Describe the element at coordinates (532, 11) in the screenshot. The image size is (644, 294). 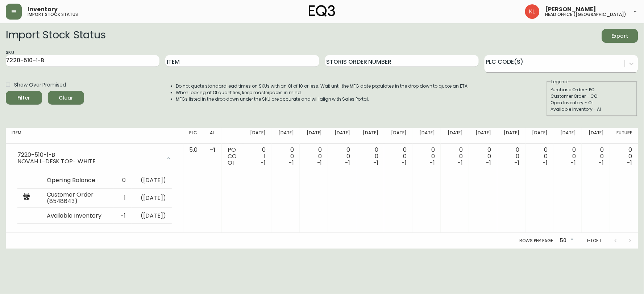
I see `img: 2c0c8aa7421344cf0398c7f872b772b5` at that location.